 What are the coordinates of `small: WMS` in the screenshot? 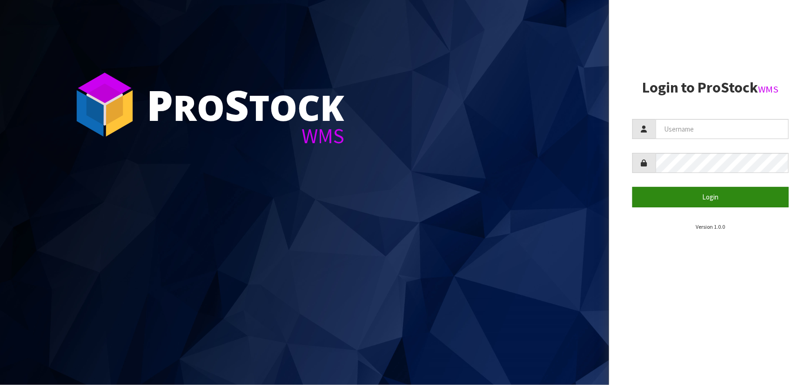 It's located at (768, 89).